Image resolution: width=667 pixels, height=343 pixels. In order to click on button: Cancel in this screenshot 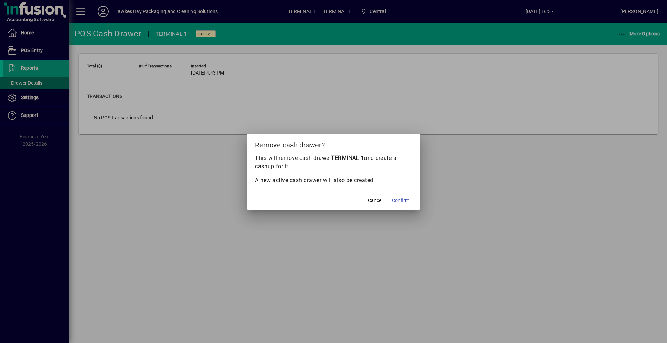, I will do `click(375, 201)`.